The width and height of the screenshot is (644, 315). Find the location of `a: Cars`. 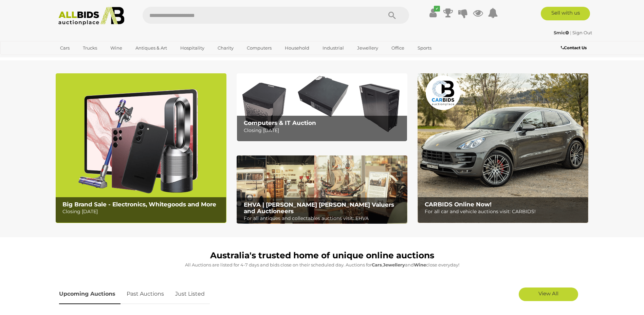

a: Cars is located at coordinates (65, 48).